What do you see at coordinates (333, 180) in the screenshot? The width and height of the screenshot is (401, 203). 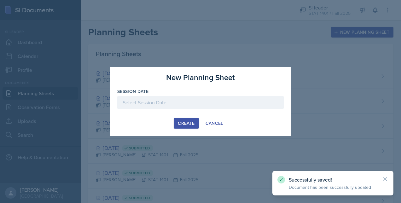 I see `p: Successfully saved!` at bounding box center [333, 180].